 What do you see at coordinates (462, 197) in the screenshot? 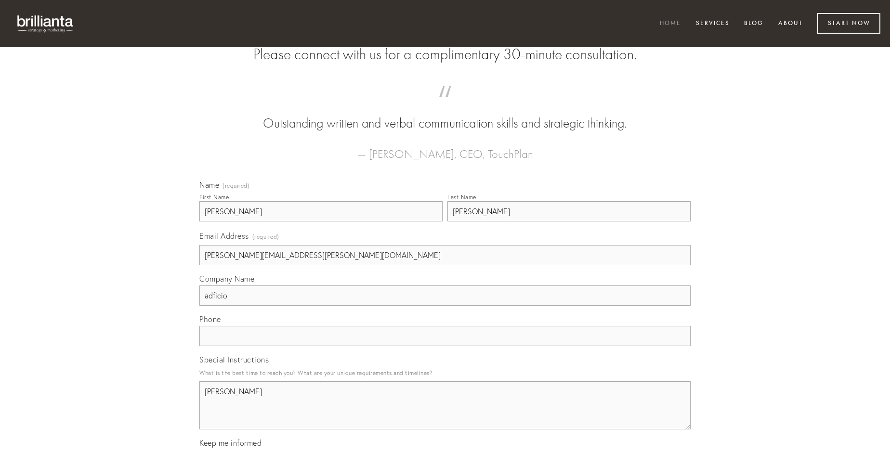
I see `div: Last Name` at bounding box center [462, 197].